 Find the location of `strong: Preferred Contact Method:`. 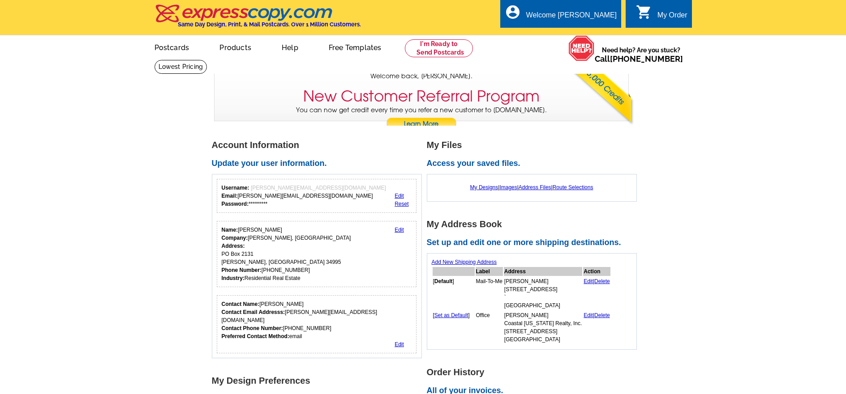

strong: Preferred Contact Method: is located at coordinates (255, 337).